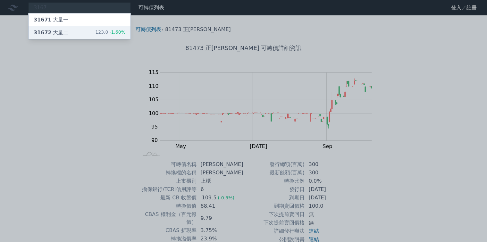  What do you see at coordinates (80, 20) in the screenshot?
I see `a: 31671大量一` at bounding box center [80, 20].